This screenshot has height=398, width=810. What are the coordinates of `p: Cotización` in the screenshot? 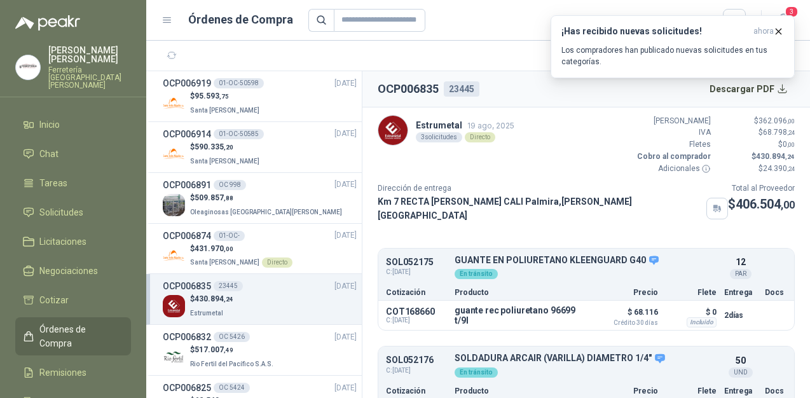 It's located at (416, 292).